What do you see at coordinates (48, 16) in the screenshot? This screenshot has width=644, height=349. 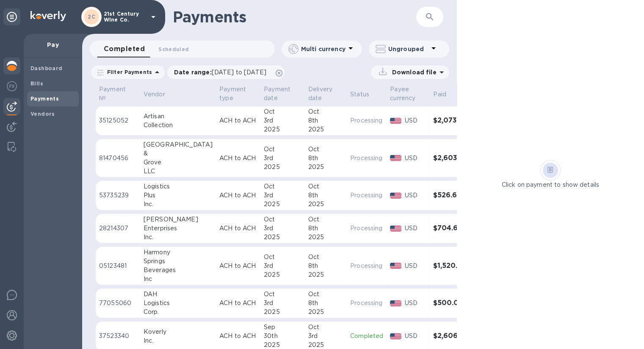 I see `img: Logo` at bounding box center [48, 16].